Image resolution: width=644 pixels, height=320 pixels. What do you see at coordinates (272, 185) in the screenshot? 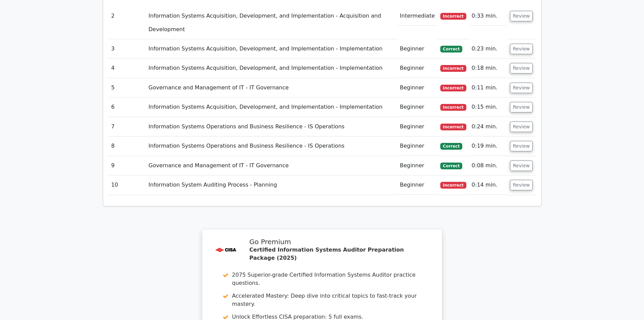
I see `td: Information System Auditing Process - Planning` at bounding box center [272, 185].